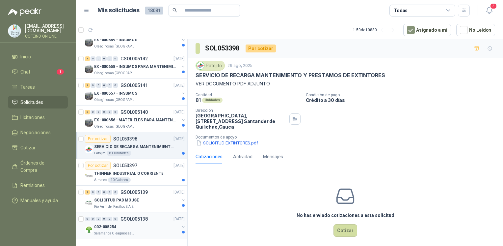 The width and height of the screenshot is (503, 246). What do you see at coordinates (38, 166) in the screenshot?
I see `a: Órdenes de Compra` at bounding box center [38, 166].